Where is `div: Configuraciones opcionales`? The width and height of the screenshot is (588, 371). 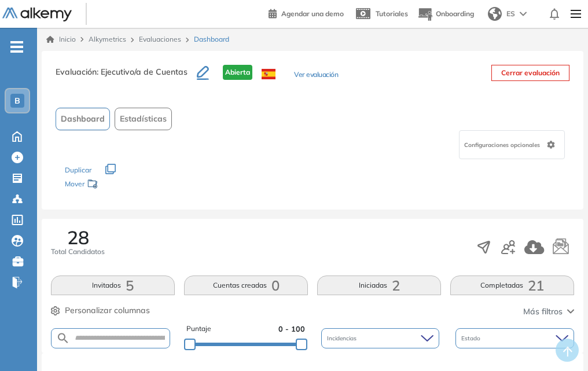
div: Configuraciones opcionales is located at coordinates (511, 145).